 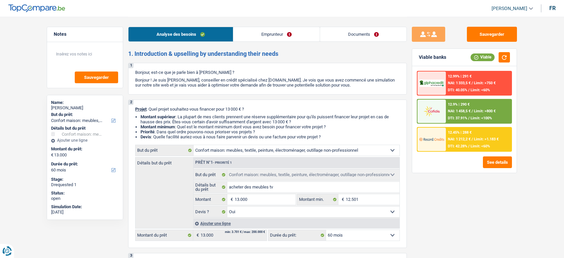 I want to click on img: Record Credits, so click(x=432, y=139).